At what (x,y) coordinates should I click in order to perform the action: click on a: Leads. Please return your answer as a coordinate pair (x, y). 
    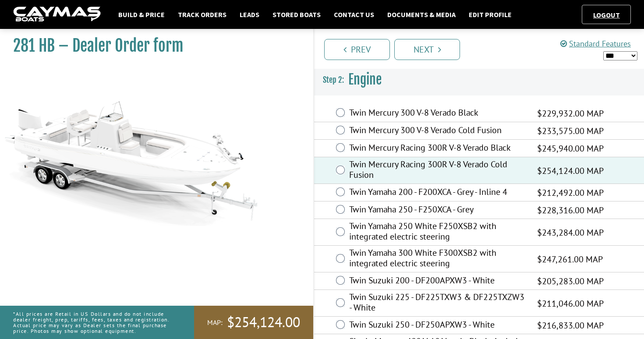
    Looking at the image, I should click on (249, 15).